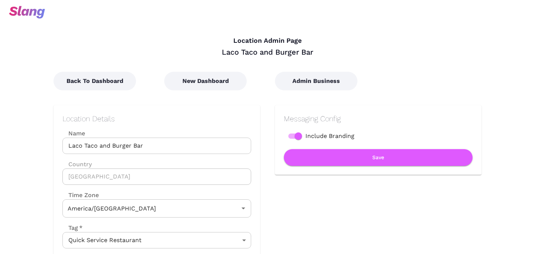 Image resolution: width=535 pixels, height=254 pixels. What do you see at coordinates (316, 81) in the screenshot?
I see `button: Admin Business` at bounding box center [316, 81].